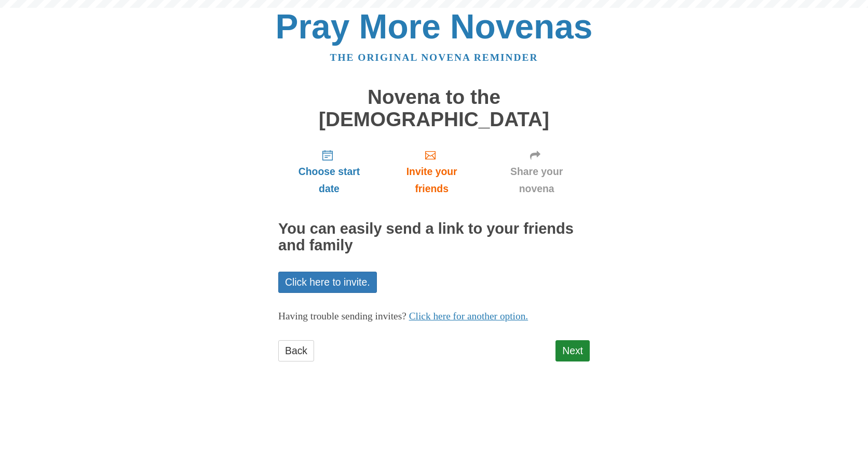  I want to click on a: Pray More Novenas, so click(434, 26).